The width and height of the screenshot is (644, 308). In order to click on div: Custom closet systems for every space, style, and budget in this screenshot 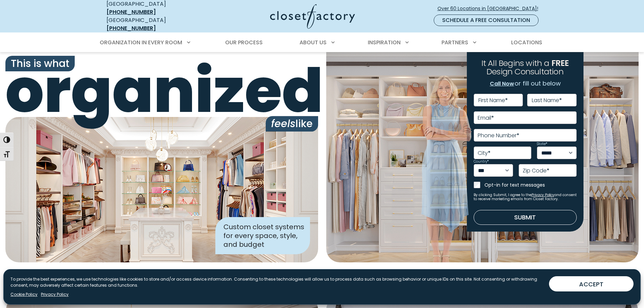, I will do `click(263, 235)`.